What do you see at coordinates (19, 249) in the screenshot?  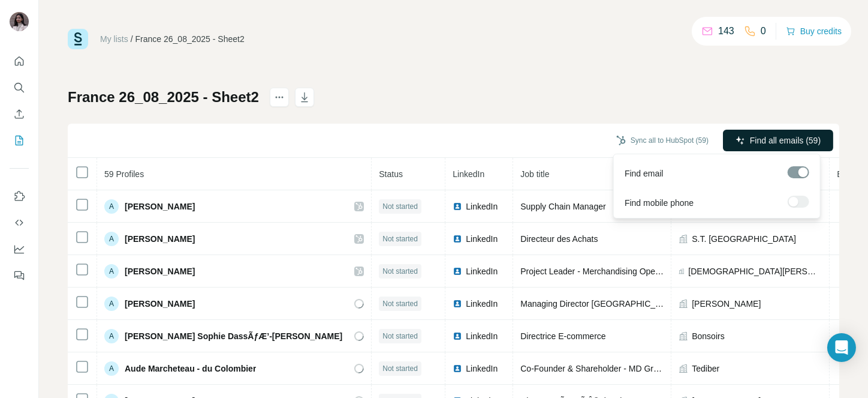 I see `button: Dashboard` at bounding box center [19, 249].